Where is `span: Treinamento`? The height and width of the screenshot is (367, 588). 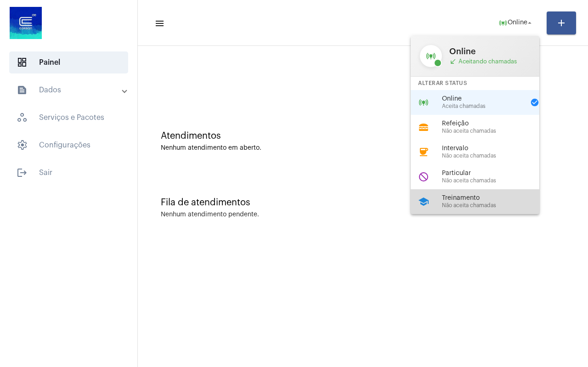
span: Treinamento is located at coordinates (495, 198).